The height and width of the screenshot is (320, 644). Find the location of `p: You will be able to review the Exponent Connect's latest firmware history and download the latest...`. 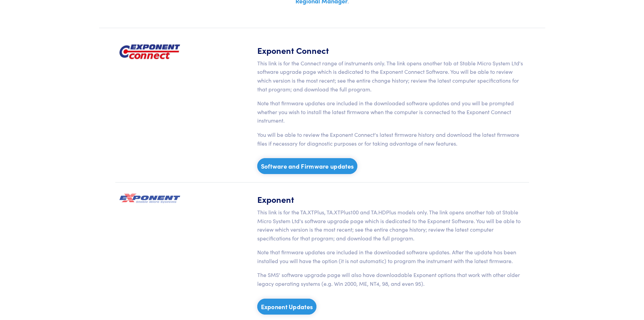

p: You will be able to review the Exponent Connect's latest firmware history and download the latest... is located at coordinates (391, 139).